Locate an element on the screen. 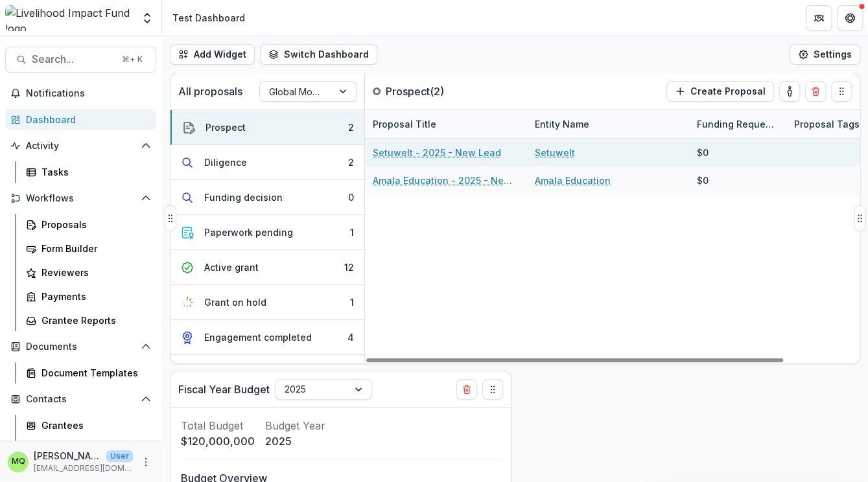  button: Funding decision0 is located at coordinates (267, 198).